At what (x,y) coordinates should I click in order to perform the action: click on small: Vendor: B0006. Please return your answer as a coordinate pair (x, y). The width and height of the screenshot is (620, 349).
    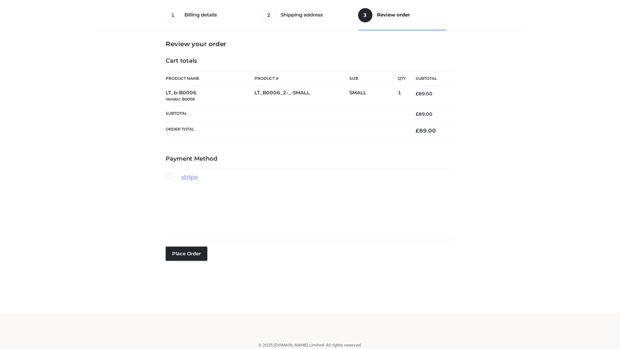
    Looking at the image, I should click on (180, 99).